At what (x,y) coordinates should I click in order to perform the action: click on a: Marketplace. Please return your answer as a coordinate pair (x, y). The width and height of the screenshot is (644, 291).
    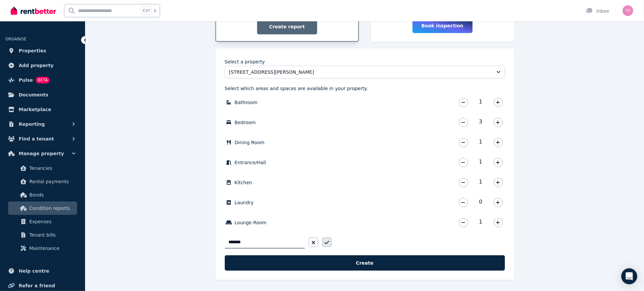
    Looking at the image, I should click on (42, 109).